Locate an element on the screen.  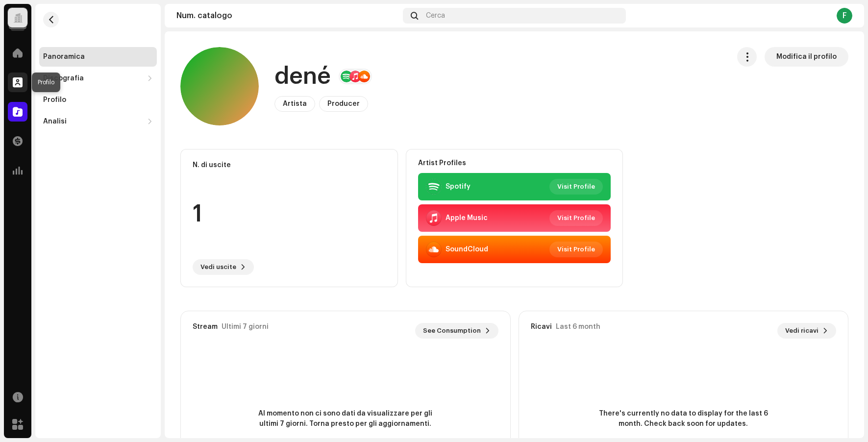
button: Vedi uscite is located at coordinates (223, 267).